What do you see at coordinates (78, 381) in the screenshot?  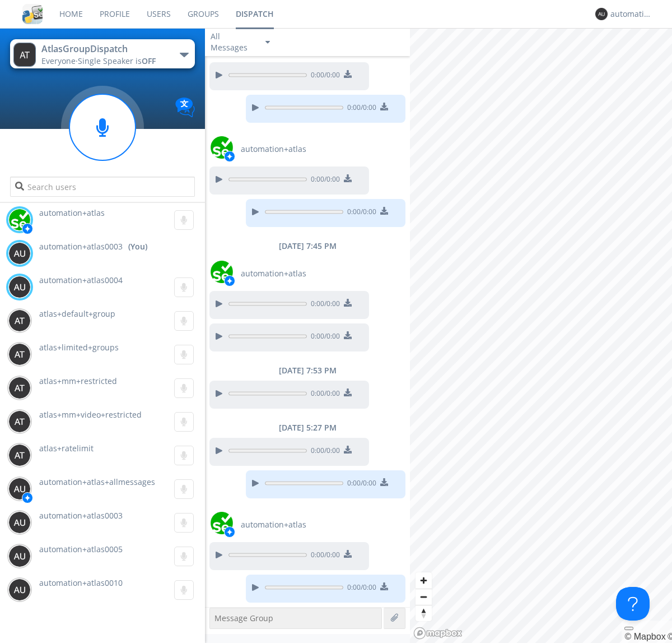 I see `span: atlas+mm+restricted` at bounding box center [78, 381].